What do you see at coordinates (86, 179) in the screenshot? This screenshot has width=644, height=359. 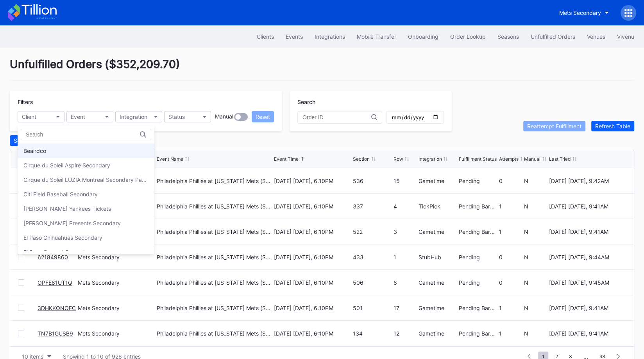 I see `div: Cirque du Soleil LUZIA Montreal Secondary Payment Tickets` at bounding box center [86, 179].